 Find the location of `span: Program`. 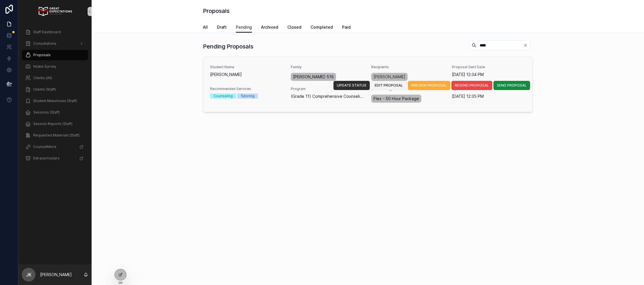

span: Program is located at coordinates (328, 89).